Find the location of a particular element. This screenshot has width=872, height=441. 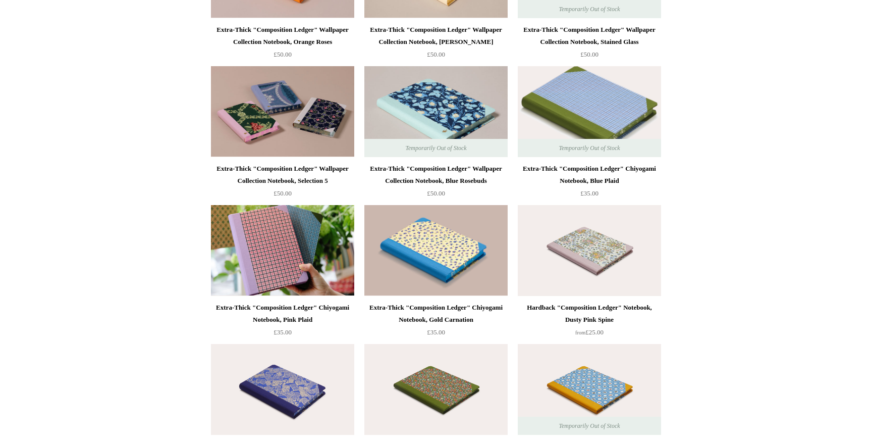

img: Extra-Thick "Composition Ledger" Chiyogami Notebook, Gold Carnation is located at coordinates (436, 250).